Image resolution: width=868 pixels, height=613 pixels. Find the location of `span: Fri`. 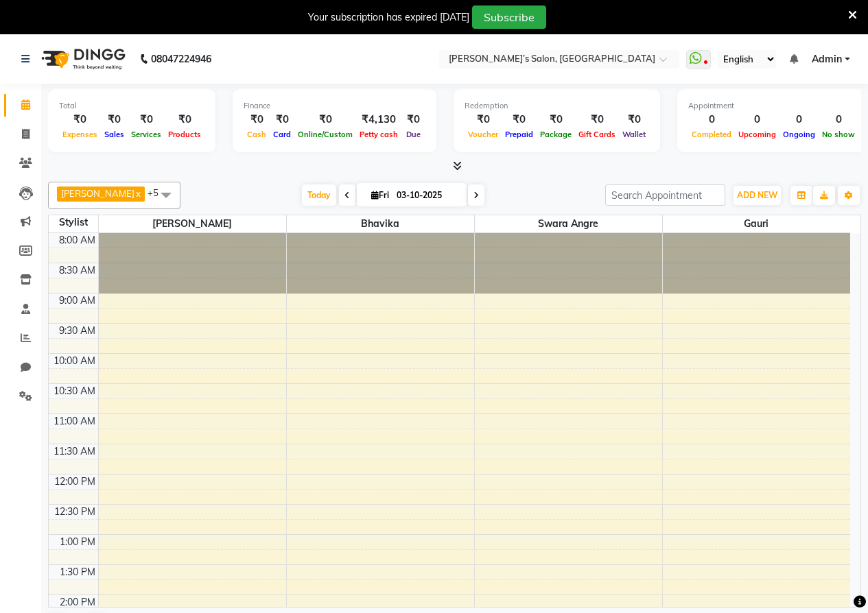

span: Fri is located at coordinates (380, 195).